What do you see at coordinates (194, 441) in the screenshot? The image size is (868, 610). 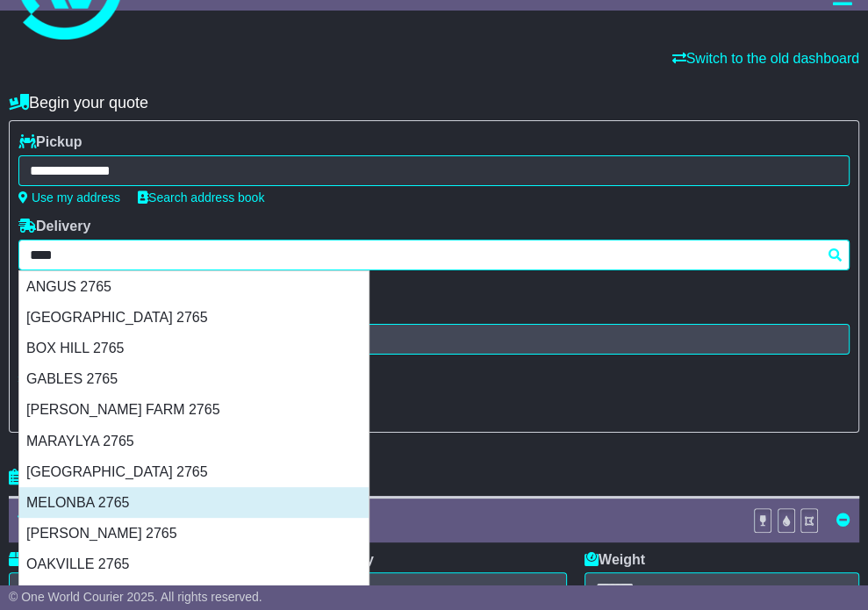 I see `div: MARAYLYA 2765` at bounding box center [194, 441].